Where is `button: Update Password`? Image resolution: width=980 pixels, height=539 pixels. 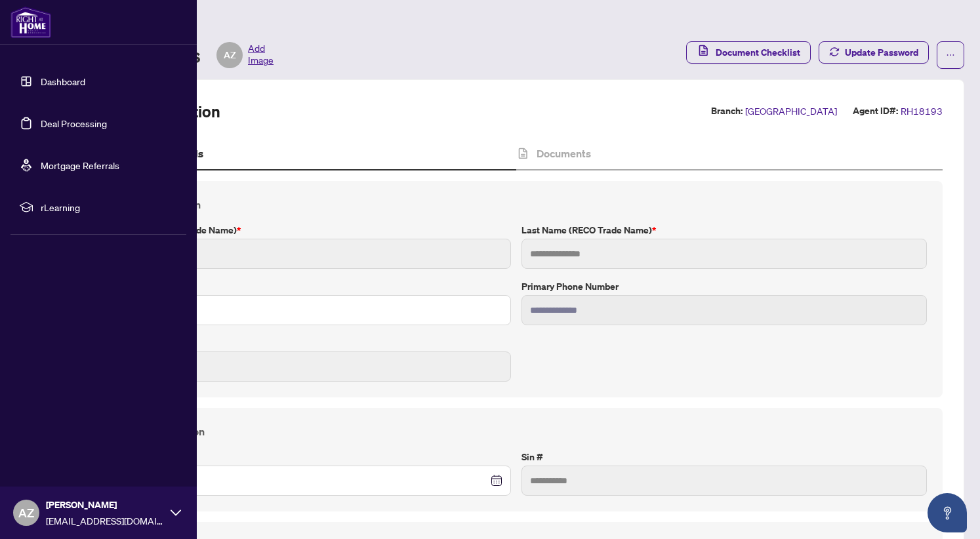
button: Update Password is located at coordinates (874, 52).